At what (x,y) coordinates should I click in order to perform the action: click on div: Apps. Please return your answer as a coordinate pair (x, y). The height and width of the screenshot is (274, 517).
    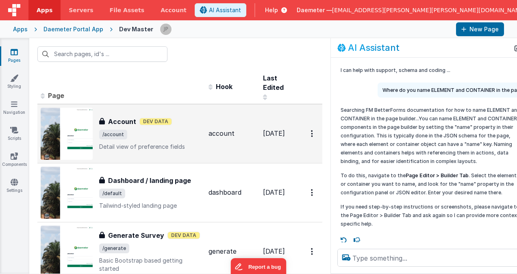
    Looking at the image, I should click on (20, 29).